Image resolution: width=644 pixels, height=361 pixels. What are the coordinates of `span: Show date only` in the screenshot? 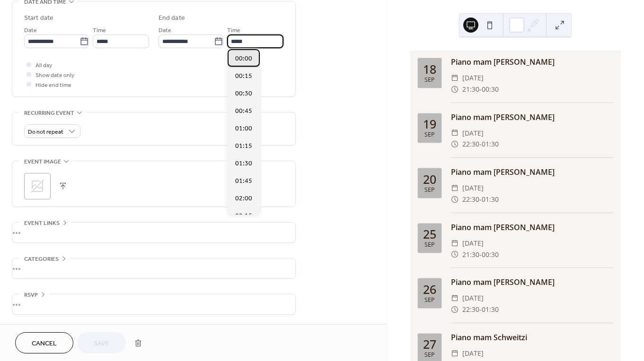 It's located at (55, 75).